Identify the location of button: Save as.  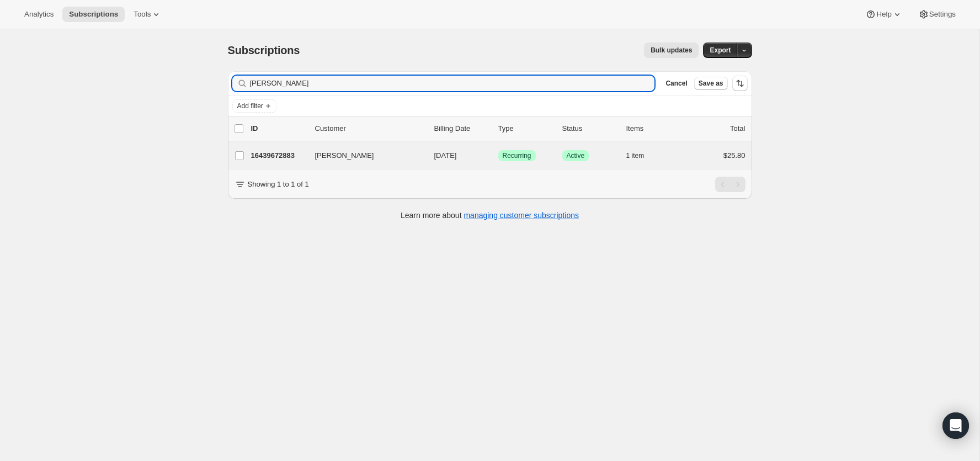
(711, 83).